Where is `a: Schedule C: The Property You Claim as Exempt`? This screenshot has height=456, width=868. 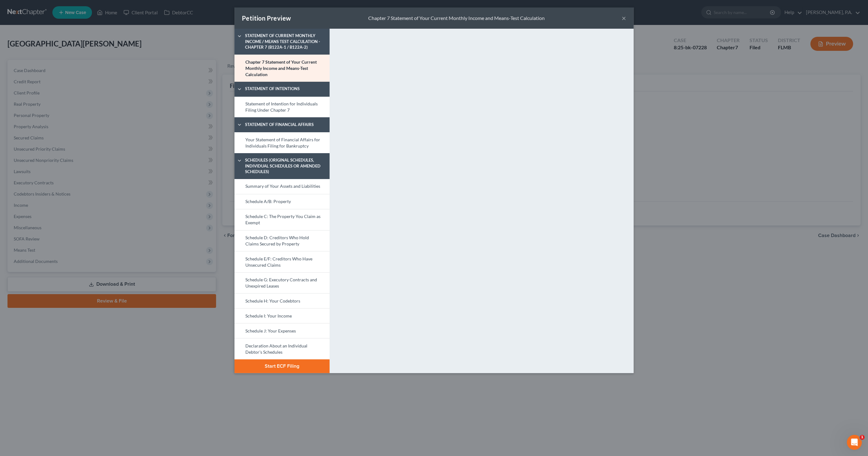 a: Schedule C: The Property You Claim as Exempt is located at coordinates (282, 220).